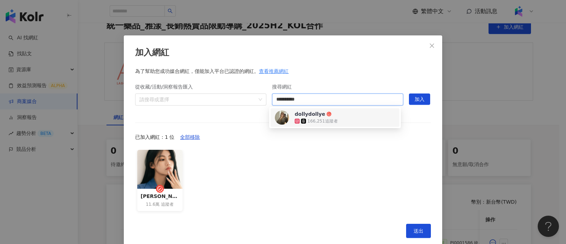 The height and width of the screenshot is (244, 566). Describe the element at coordinates (167, 87) in the screenshot. I see `label: 從收藏/活動/洞察報告匯入` at that location.